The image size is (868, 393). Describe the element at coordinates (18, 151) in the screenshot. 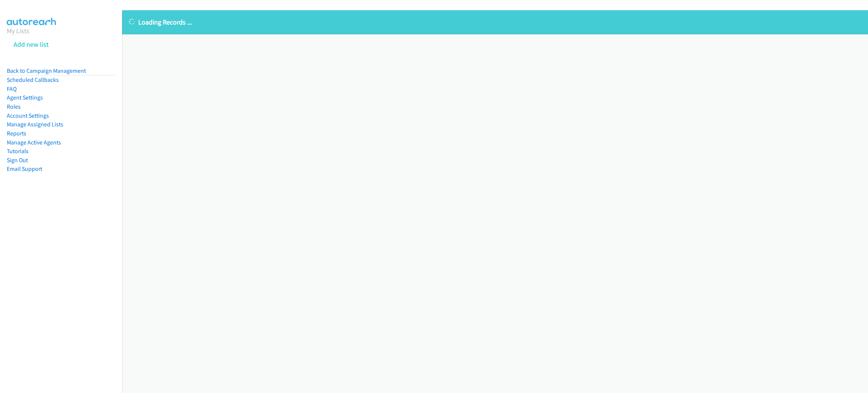

I see `a: Tutorials` at that location.